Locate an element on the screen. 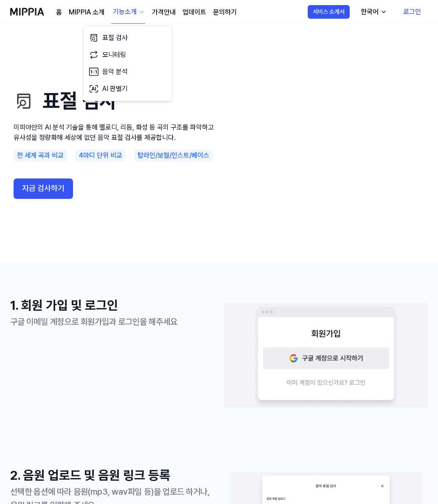 This screenshot has width=438, height=504. a: 서비스 소개서 is located at coordinates (328, 12).